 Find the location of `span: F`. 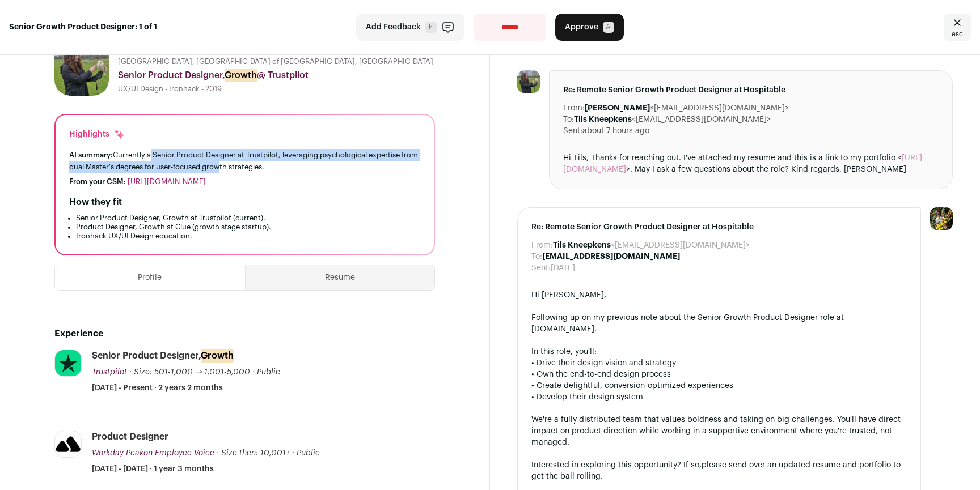

span: F is located at coordinates (431, 27).